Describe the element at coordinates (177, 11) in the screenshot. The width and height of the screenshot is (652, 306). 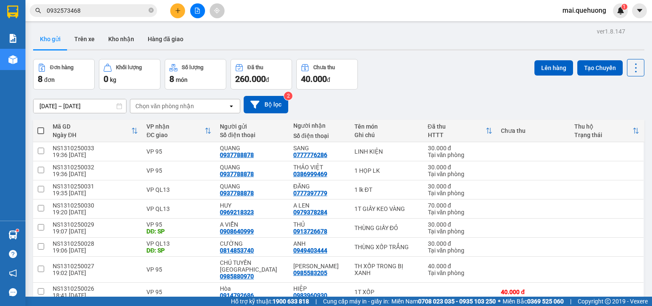
I see `button: plus` at that location.